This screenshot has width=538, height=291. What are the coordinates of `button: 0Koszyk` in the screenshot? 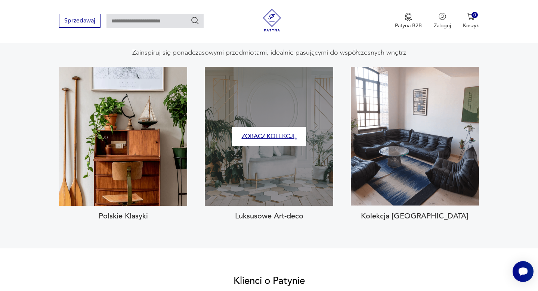 It's located at (471, 21).